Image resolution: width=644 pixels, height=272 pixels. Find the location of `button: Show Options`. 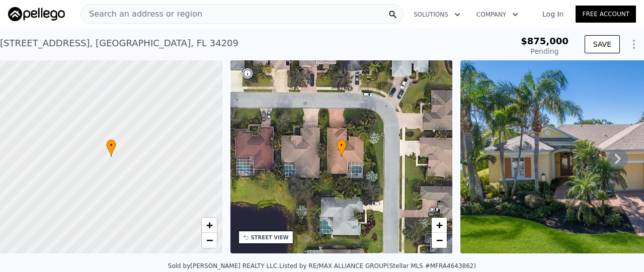

button: Show Options is located at coordinates (634, 44).